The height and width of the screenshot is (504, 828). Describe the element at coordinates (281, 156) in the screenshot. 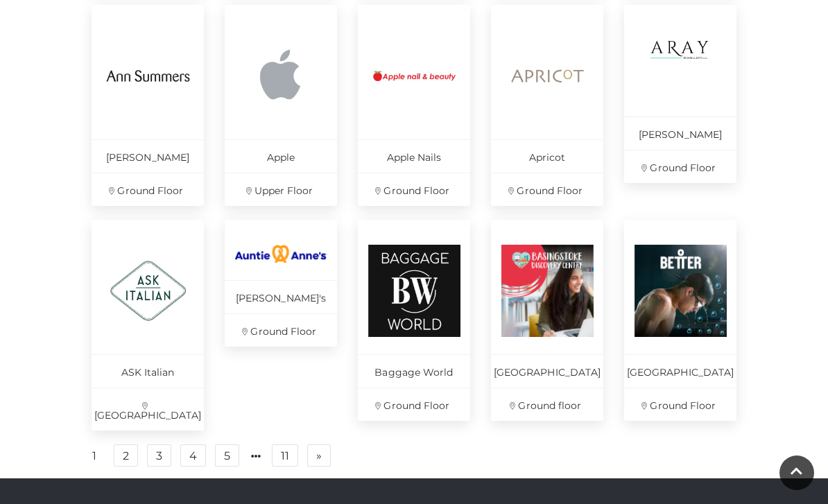

I see `p: Apple` at that location.